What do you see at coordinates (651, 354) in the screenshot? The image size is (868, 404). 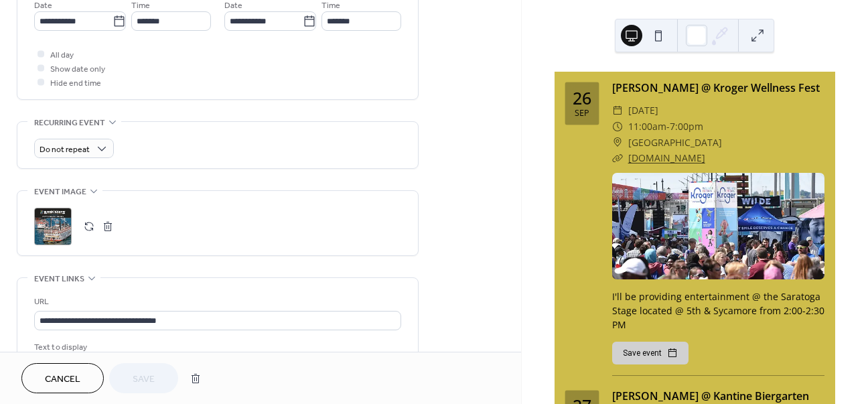 I see `button: Save event` at bounding box center [651, 354].